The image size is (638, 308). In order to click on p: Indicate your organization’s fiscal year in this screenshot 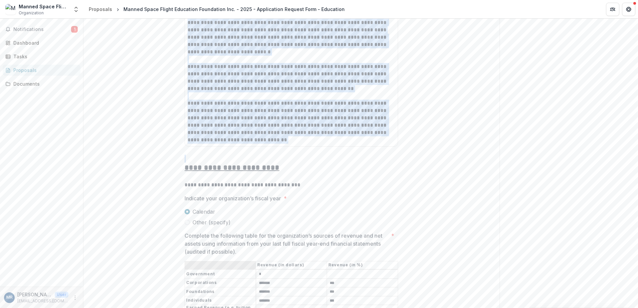, I will do `click(233, 199)`.